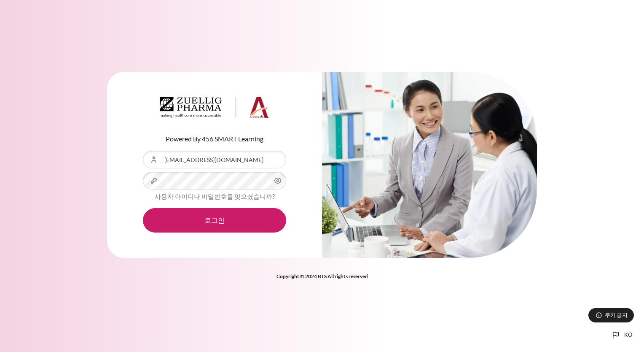 The image size is (644, 352). What do you see at coordinates (322, 276) in the screenshot?
I see `strong: Copyright © 2024 BTS All rights reserved` at bounding box center [322, 276].